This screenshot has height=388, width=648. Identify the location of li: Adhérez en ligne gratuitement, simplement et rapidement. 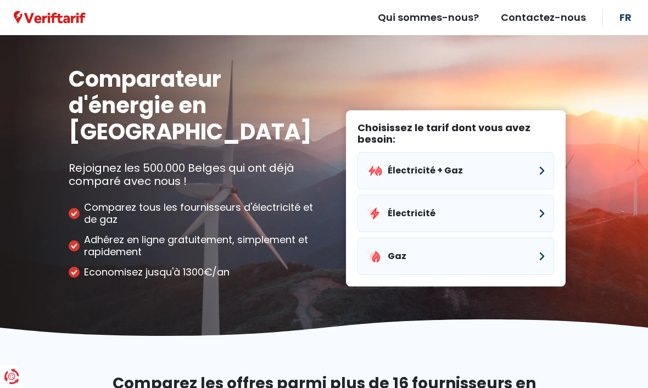
(192, 246).